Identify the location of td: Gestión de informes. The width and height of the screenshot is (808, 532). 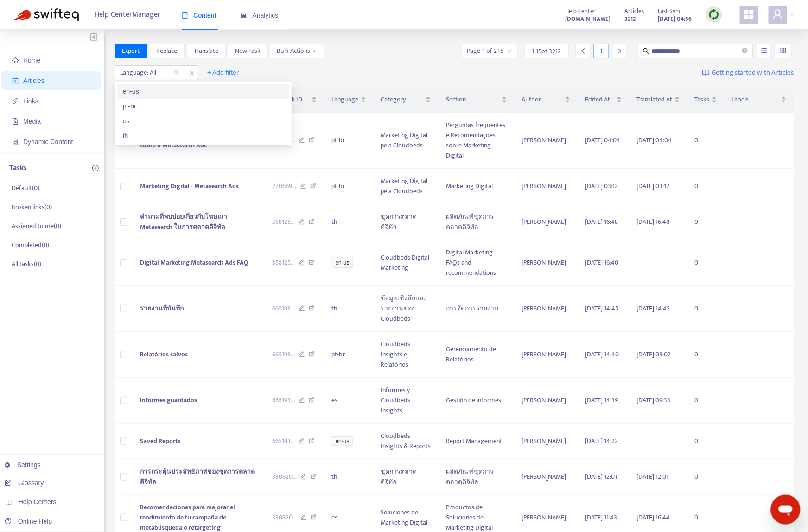
(477, 401).